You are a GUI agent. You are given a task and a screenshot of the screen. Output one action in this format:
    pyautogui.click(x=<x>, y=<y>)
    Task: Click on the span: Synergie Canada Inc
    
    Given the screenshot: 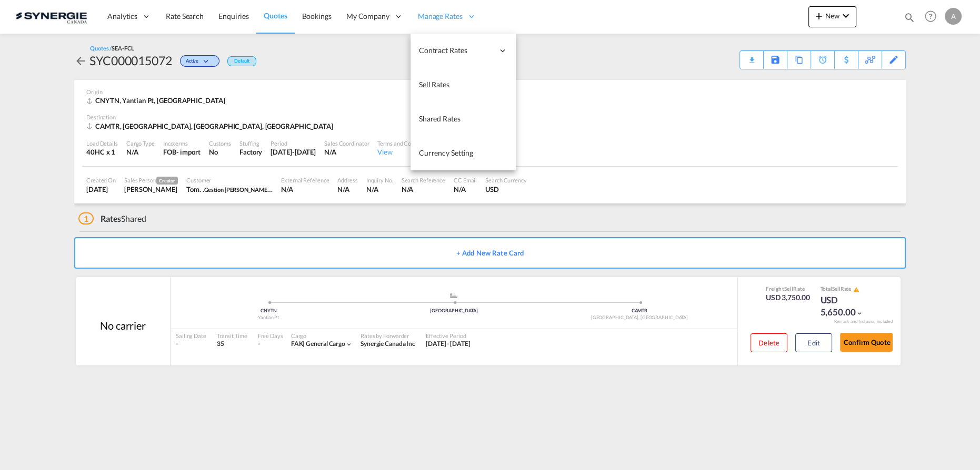 What is the action you would take?
    pyautogui.click(x=387, y=343)
    